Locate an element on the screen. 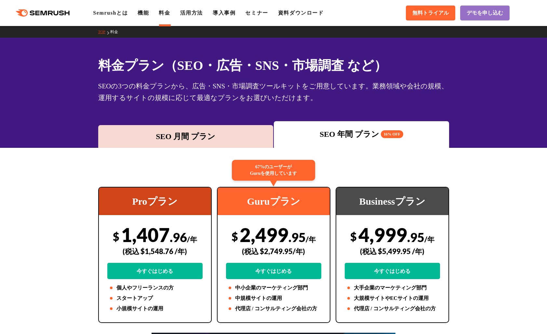 The height and width of the screenshot is (334, 547). div: (税込 $2,749.95/年) is located at coordinates (273, 251).